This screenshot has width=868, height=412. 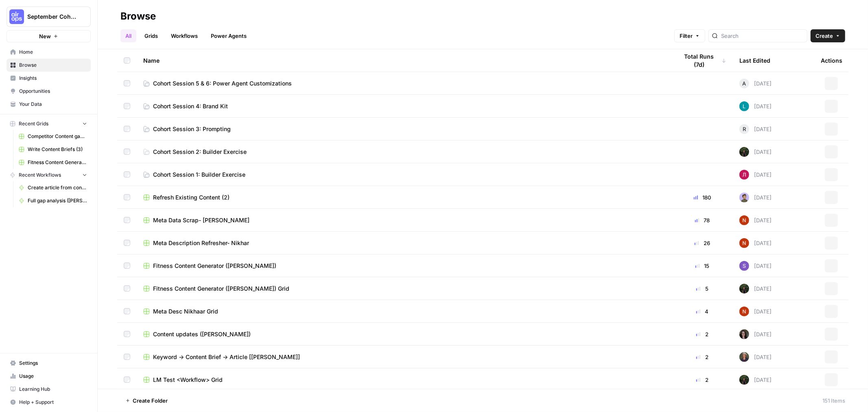 What do you see at coordinates (17, 17) in the screenshot?
I see `img: September Cohort Logo` at bounding box center [17, 17].